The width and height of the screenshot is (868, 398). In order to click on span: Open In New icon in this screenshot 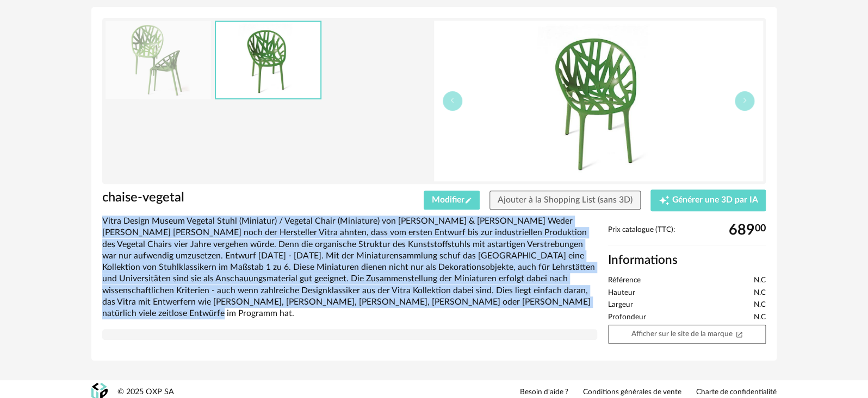, I will do `click(739, 334)`.